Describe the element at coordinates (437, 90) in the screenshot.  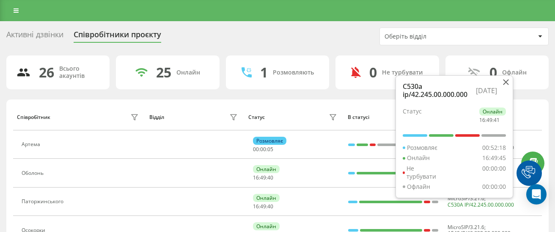
I see `div: C530a ip/42.245.00.000.000` at that location.